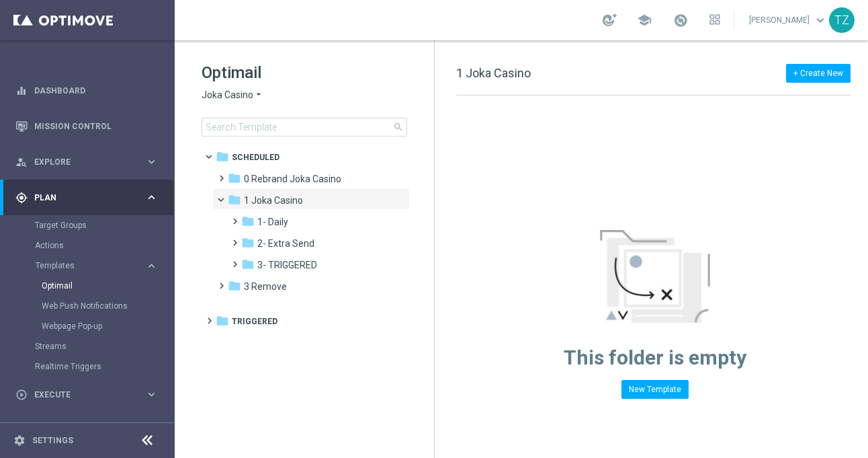  I want to click on div: person_search Explore keyboard_arrow_right, so click(87, 162).